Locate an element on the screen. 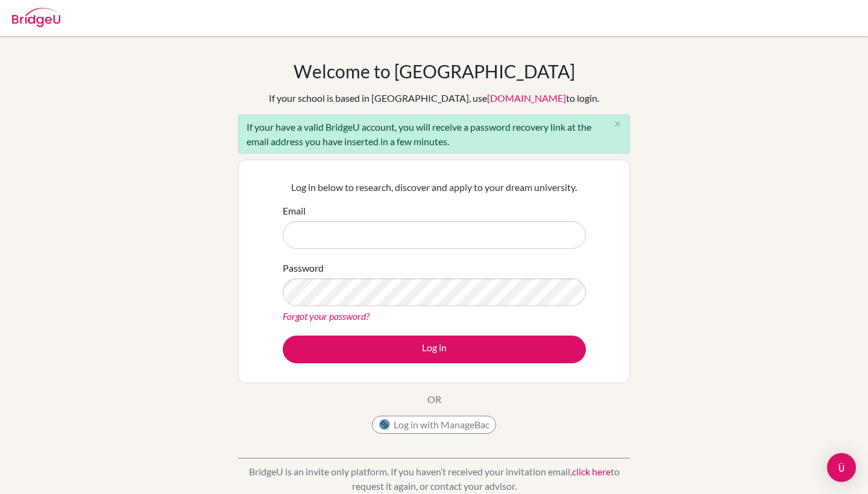 The image size is (868, 494). p: Log in below to research, discover and apply to your dream university. is located at coordinates (434, 187).